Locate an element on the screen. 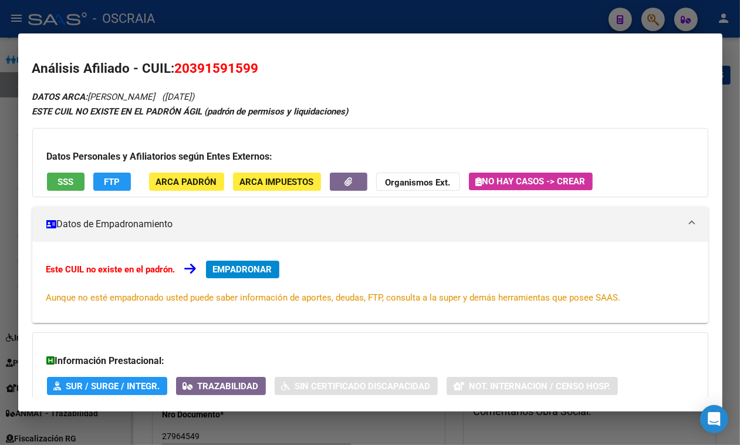 The width and height of the screenshot is (740, 445). span: FTP is located at coordinates (111, 182).